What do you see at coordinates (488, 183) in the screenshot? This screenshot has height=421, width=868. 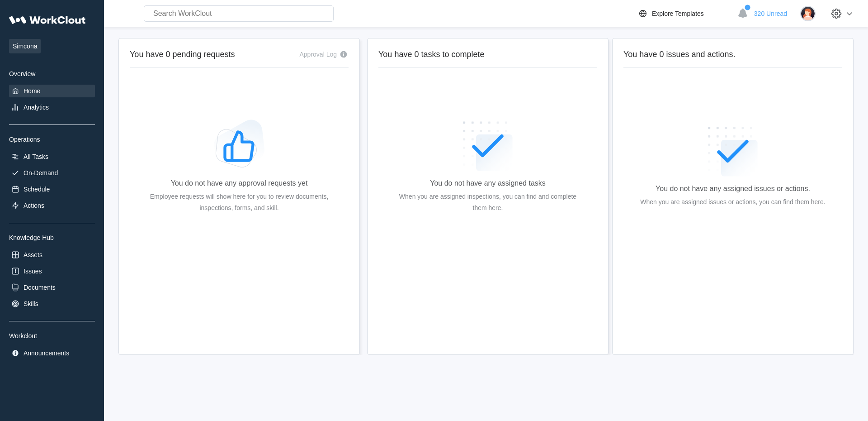 I see `div: You do not have any assigned tasks` at bounding box center [488, 183].